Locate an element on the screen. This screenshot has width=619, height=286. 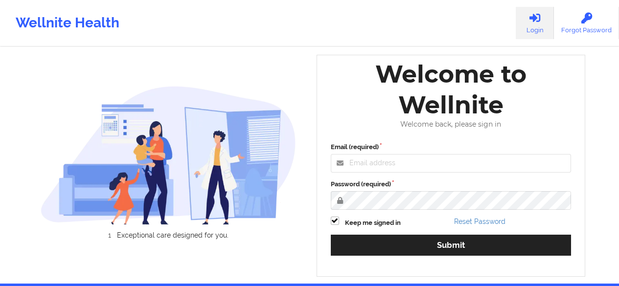
button: Submit is located at coordinates (451, 245).